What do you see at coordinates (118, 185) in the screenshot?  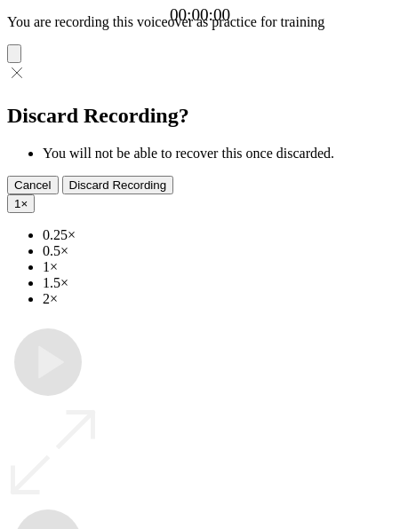 I see `button: Discard Recording` at bounding box center [118, 185].